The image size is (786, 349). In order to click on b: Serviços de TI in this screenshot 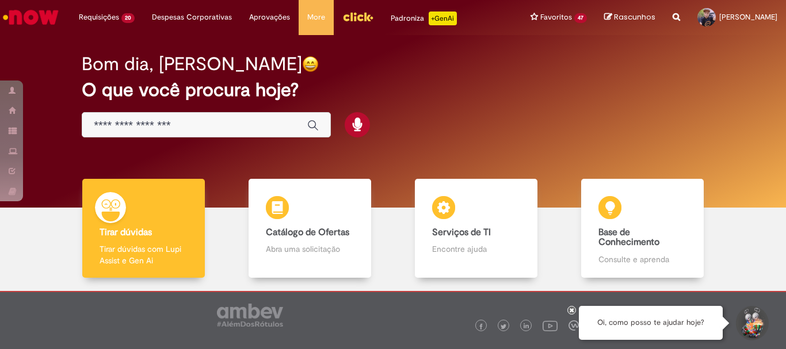, I will do `click(461, 232)`.